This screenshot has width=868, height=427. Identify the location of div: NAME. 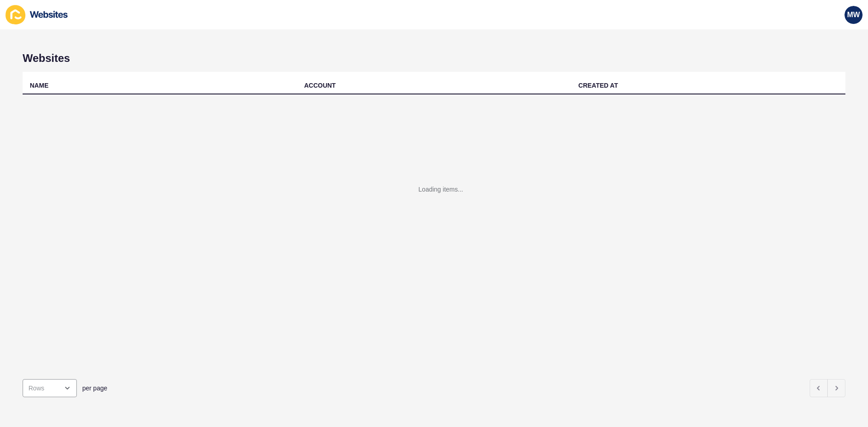
(39, 86).